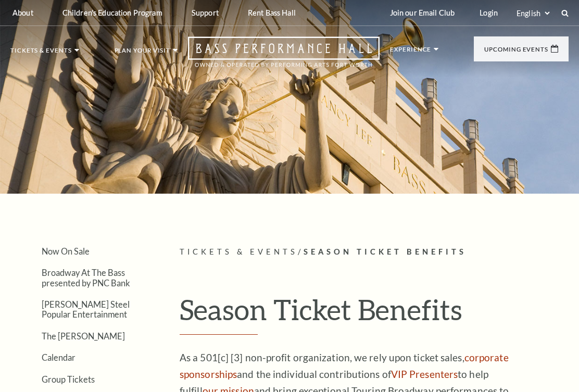 Image resolution: width=579 pixels, height=392 pixels. Describe the element at coordinates (23, 12) in the screenshot. I see `p: About` at that location.